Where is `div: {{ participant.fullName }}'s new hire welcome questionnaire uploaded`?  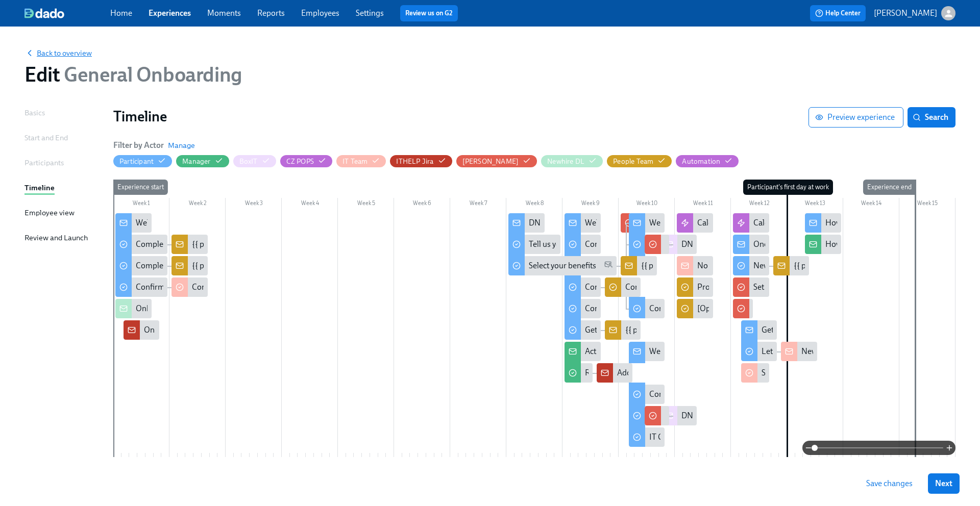
div: {{ participant.fullName }}'s new hire welcome questionnaire uploaded is located at coordinates (791, 266).